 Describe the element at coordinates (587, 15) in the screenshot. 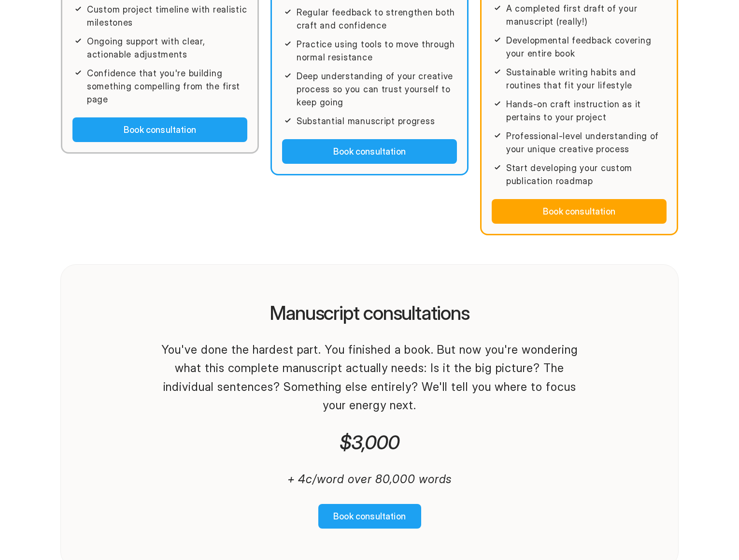

I see `p: A completed first draft of your manuscript (really!)` at that location.